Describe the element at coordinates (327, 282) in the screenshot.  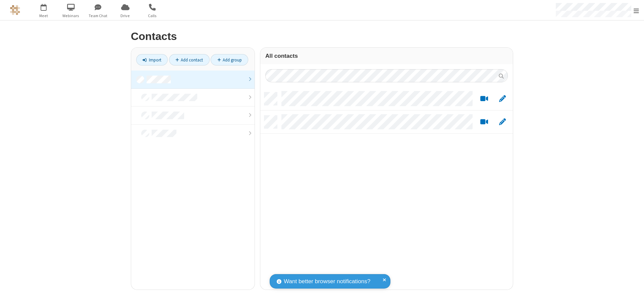
I see `span: Want better browser notifications?` at that location.